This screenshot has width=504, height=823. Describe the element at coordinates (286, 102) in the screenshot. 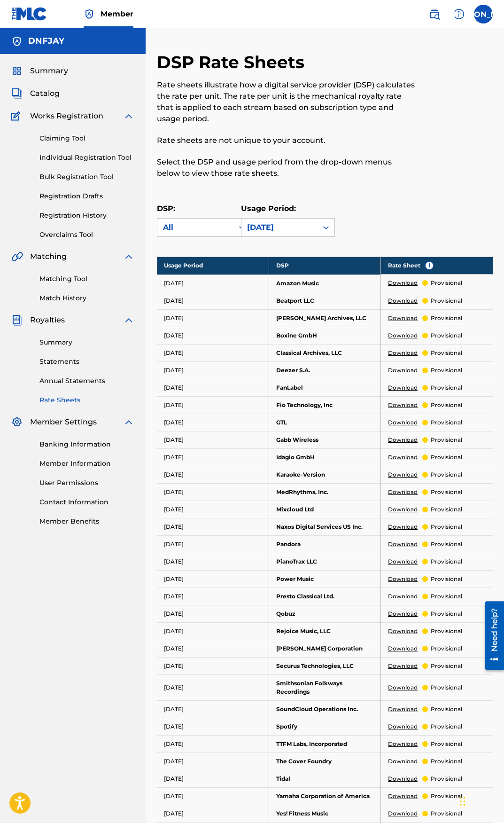

I see `p: Rate sheets illustrate how a digital service provider (DSP) calculates the rate per unit. The rat...` at that location.